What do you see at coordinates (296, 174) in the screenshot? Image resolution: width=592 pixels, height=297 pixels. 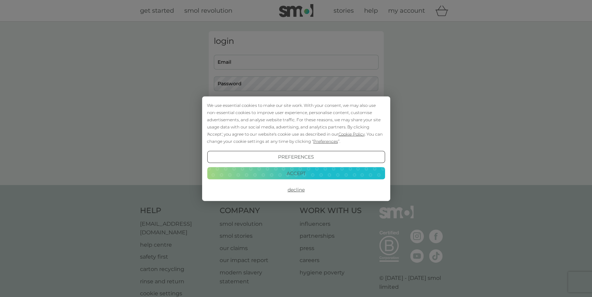 I see `button: Accept` at bounding box center [296, 174].